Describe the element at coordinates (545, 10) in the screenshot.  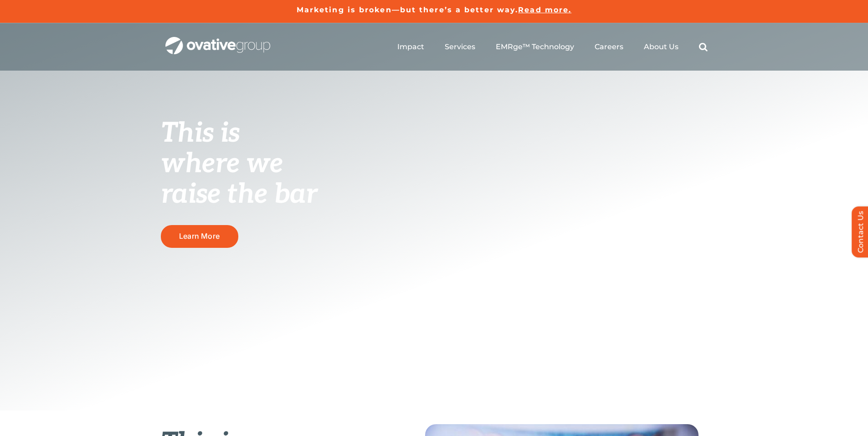
I see `a: Read more.` at that location.